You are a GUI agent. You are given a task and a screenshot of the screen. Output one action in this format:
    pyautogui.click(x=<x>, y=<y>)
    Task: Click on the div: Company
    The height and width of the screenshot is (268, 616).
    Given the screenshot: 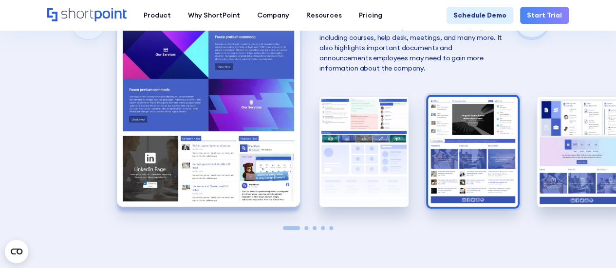 What is the action you would take?
    pyautogui.click(x=273, y=15)
    